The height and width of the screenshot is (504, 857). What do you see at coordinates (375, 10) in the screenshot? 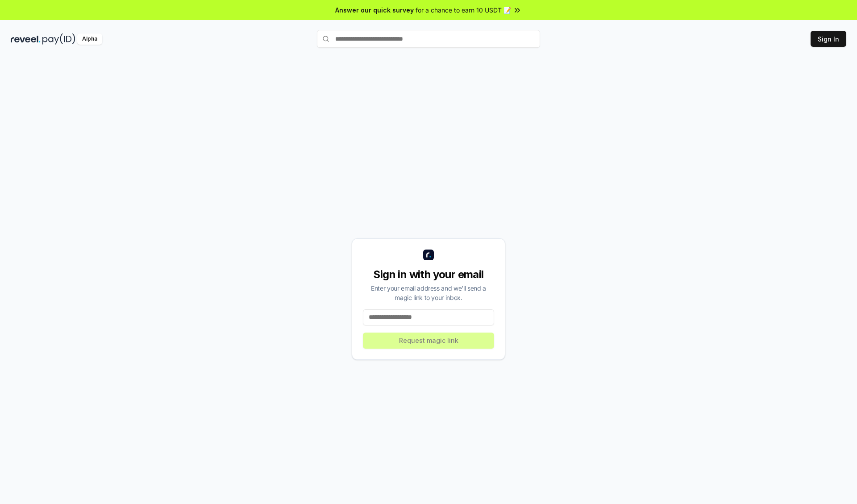
I see `span: Answer our quick survey` at bounding box center [375, 10].